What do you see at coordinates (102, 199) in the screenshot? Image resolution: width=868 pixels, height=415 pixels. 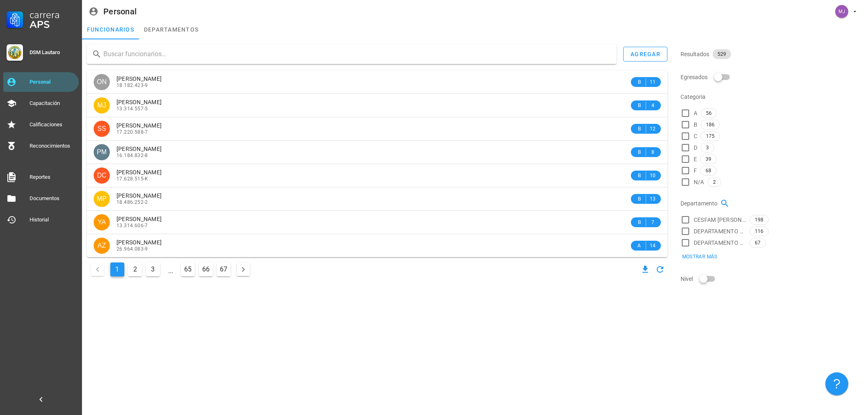 I see `span: MP` at bounding box center [102, 199].